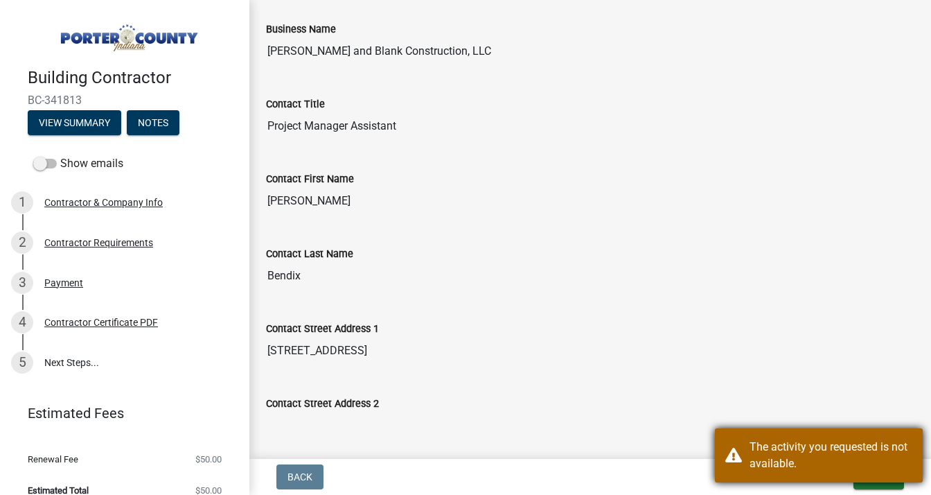 The image size is (931, 495). What do you see at coordinates (101, 322) in the screenshot?
I see `div: Contractor Certificate PDF` at bounding box center [101, 322].